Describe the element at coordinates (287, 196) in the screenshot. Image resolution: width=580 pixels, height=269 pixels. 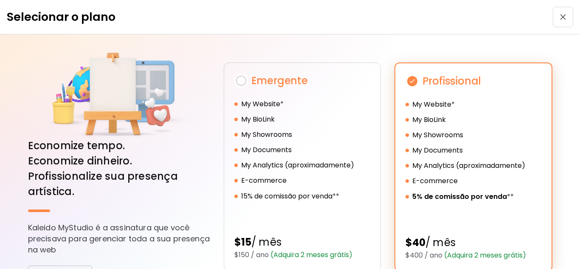
I see `h5: 15% de comissão por venda` at that location.